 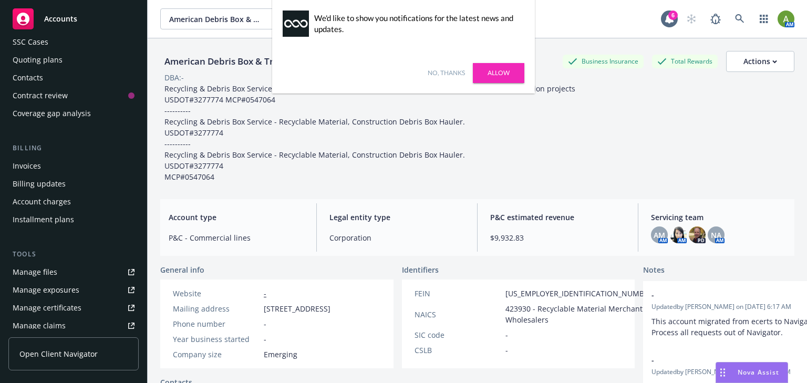 What do you see at coordinates (236, 238) in the screenshot?
I see `span: P&C - Commercial lines` at bounding box center [236, 238].